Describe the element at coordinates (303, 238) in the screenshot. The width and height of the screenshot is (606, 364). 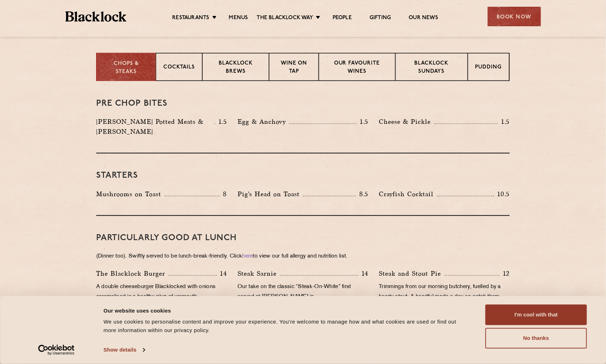
I see `h3: PARTICULARLY GOOD AT LUNCH` at that location.